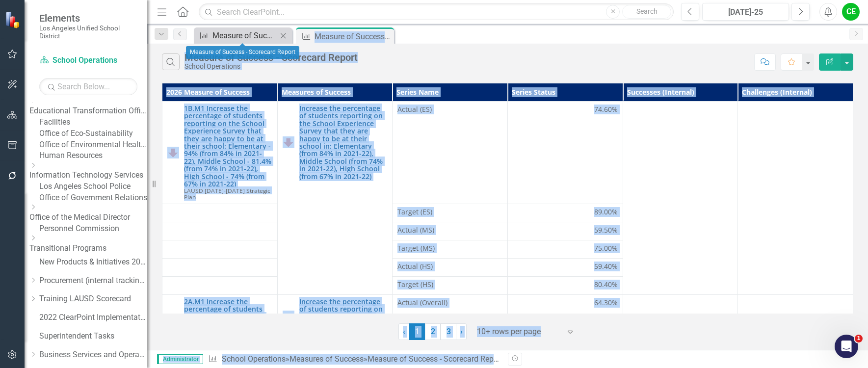 This screenshot has height=368, width=868. Describe the element at coordinates (88, 248) in the screenshot. I see `a: Transitional Programs` at that location.